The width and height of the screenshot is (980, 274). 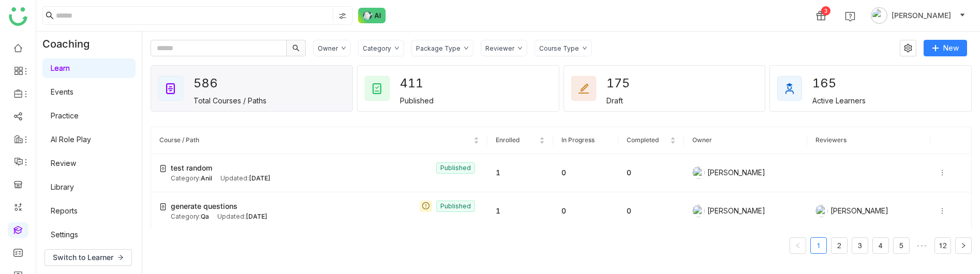 What do you see at coordinates (826, 11) in the screenshot?
I see `div: 3` at bounding box center [826, 11].